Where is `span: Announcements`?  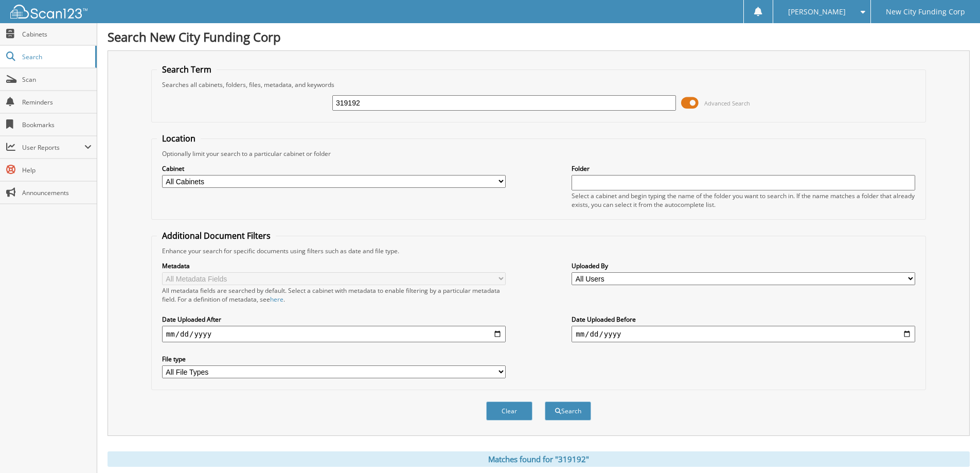
span: Announcements is located at coordinates (56, 192).